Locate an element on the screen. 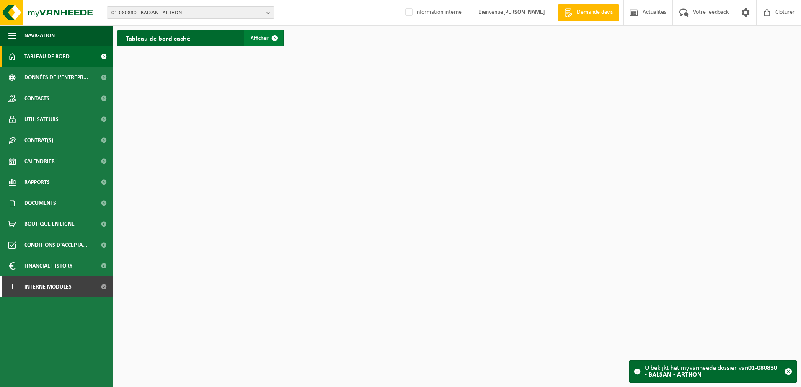 The width and height of the screenshot is (801, 387). div: U bekijkt het myVanheede dossier van is located at coordinates (713, 372).